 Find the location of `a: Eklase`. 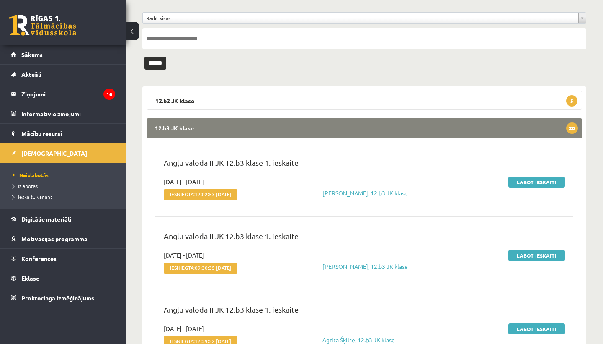

a: Eklase is located at coordinates (63, 278).